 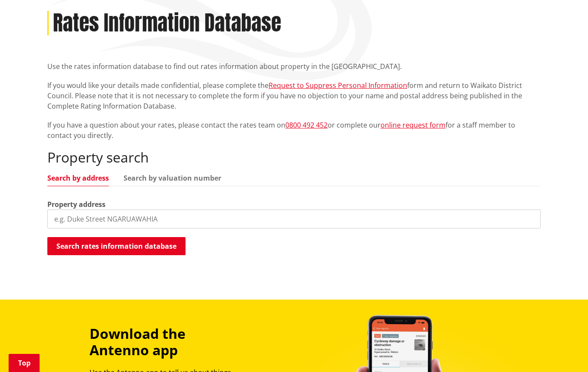 What do you see at coordinates (76, 204) in the screenshot?
I see `label: Property address` at bounding box center [76, 204].